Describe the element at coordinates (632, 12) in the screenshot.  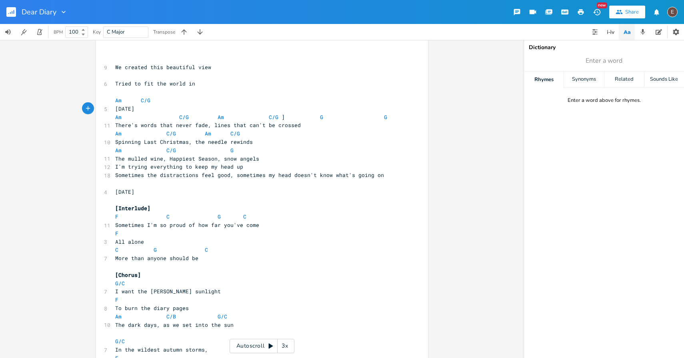
I see `div: Share` at that location.